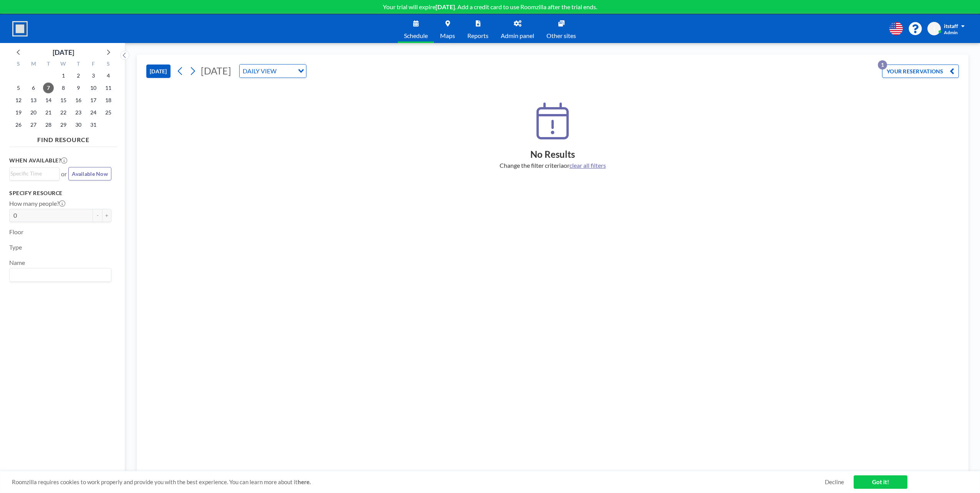  Describe the element at coordinates (33, 65) in the screenshot. I see `div: M` at that location.